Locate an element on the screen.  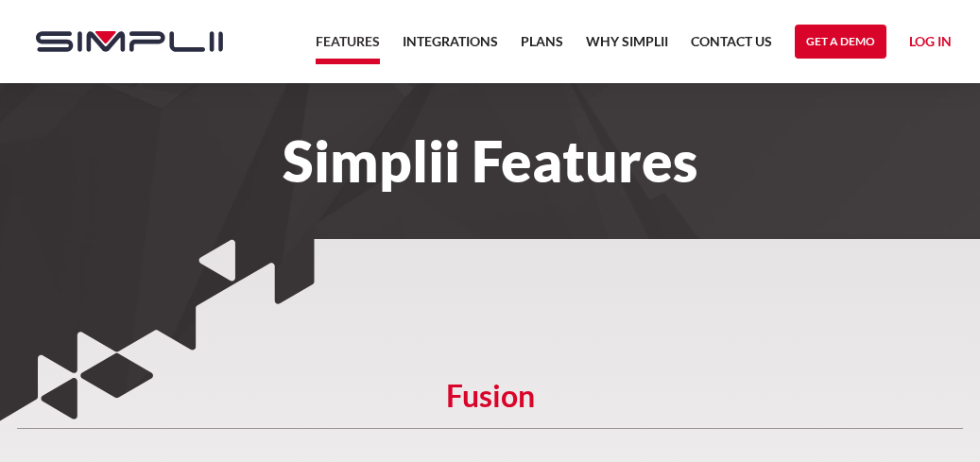
h5: Fusion is located at coordinates (489, 407).